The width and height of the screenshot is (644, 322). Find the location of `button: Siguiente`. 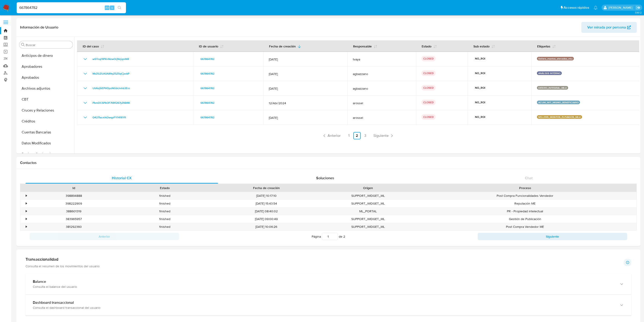

button: Siguiente is located at coordinates (552, 236).